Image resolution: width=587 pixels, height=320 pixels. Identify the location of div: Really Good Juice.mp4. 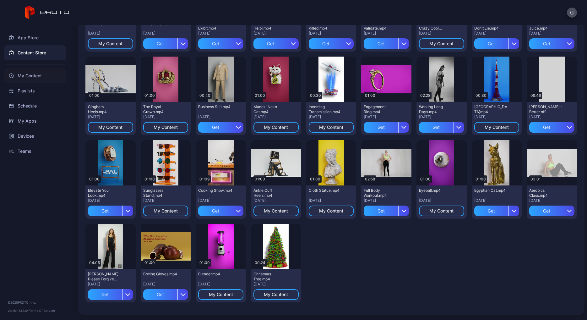
(547, 26).